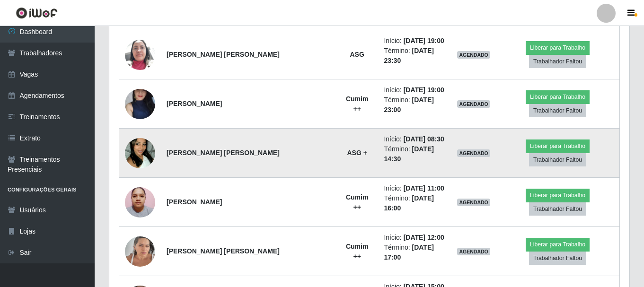  Describe the element at coordinates (140, 202) in the screenshot. I see `img: 1726874061374.jpeg` at that location.